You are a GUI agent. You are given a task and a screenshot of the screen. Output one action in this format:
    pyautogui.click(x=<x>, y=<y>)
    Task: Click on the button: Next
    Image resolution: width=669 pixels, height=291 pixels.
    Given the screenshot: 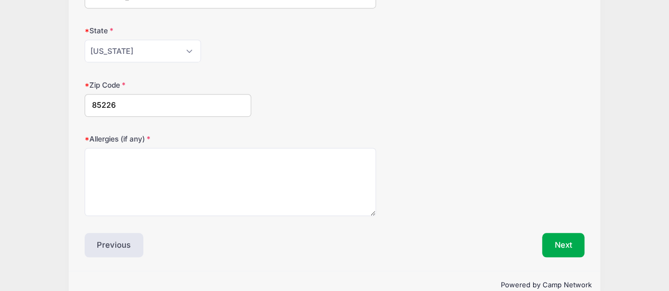 What is the action you would take?
    pyautogui.click(x=563, y=245)
    